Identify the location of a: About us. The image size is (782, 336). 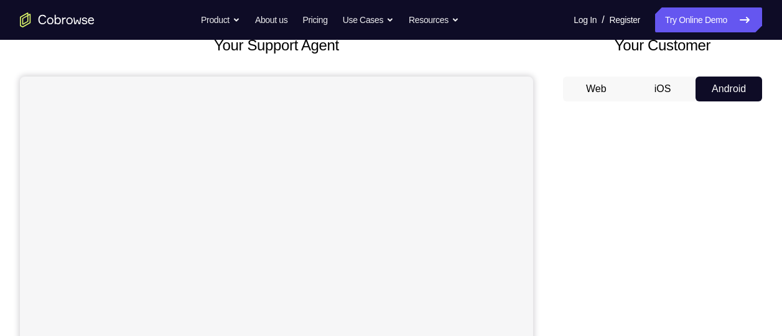
(271, 20).